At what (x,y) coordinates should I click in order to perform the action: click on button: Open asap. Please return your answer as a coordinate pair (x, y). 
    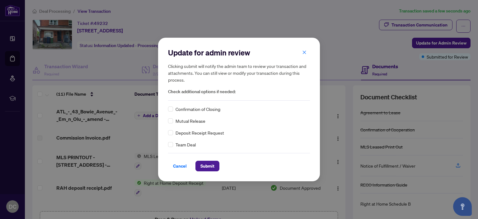
    Looking at the image, I should click on (463, 206).